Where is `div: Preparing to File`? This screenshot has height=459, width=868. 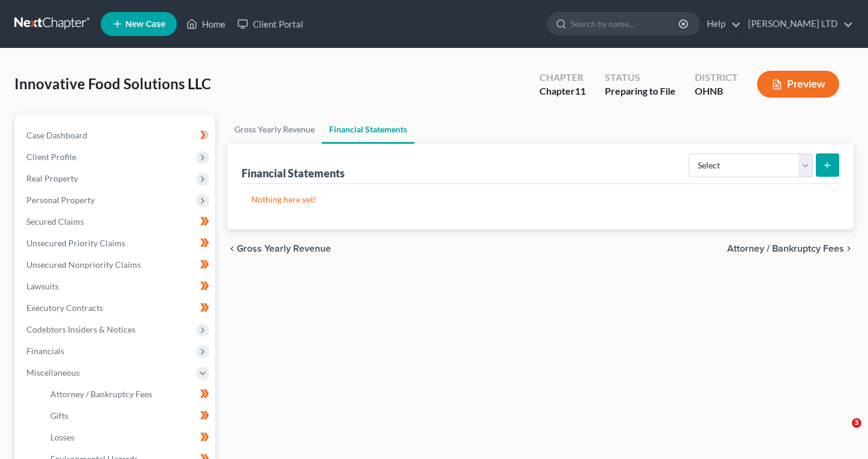 div: Preparing to File is located at coordinates (640, 91).